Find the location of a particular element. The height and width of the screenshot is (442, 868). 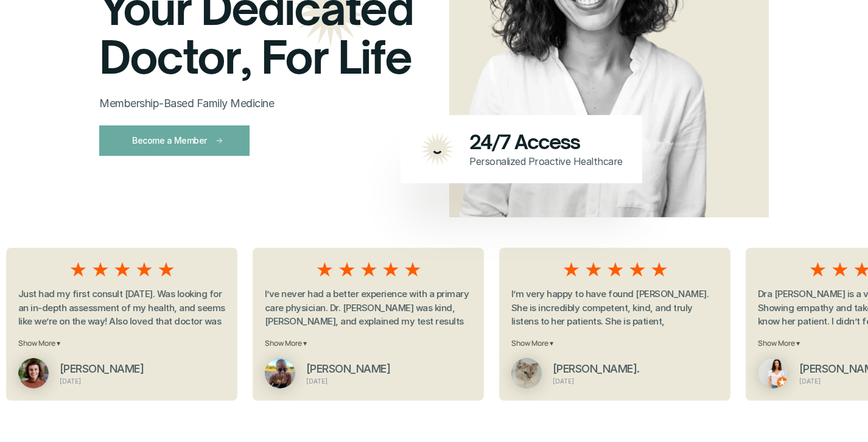

p: Personalized Proactive Healthcare is located at coordinates (546, 162).